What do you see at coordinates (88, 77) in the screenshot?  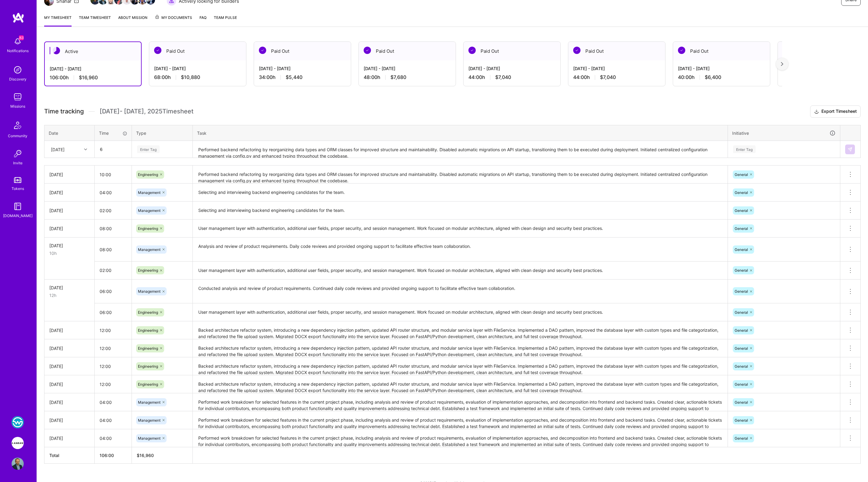 I see `span: $16,960` at bounding box center [88, 77].